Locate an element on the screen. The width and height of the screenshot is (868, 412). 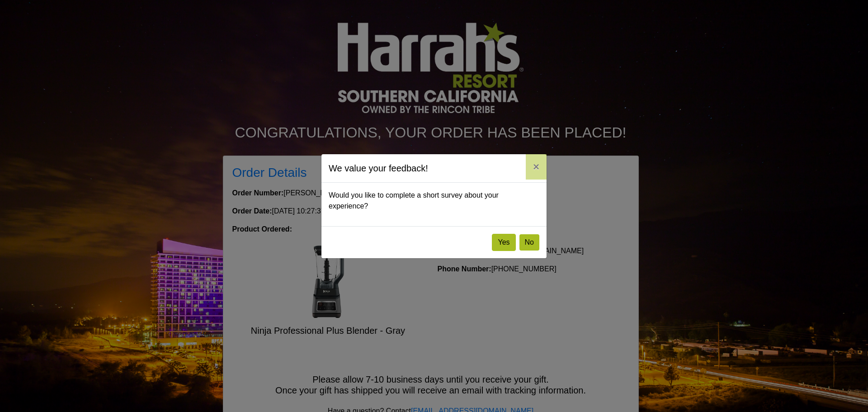
h5: We value your feedback! is located at coordinates (378, 168).